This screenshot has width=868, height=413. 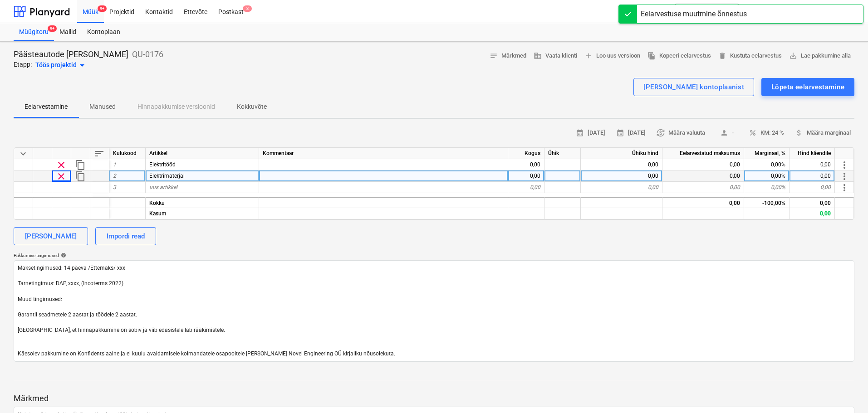 I want to click on div: Kontoplaan, so click(x=103, y=32).